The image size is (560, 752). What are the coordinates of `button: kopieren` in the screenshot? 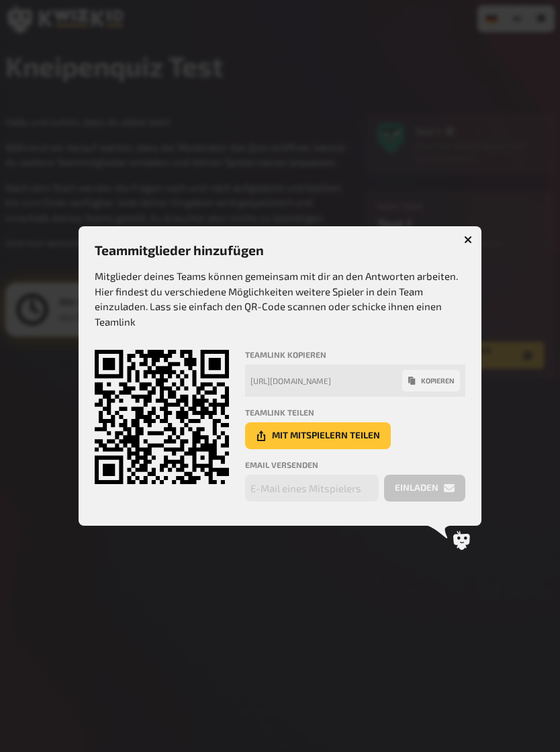 It's located at (431, 381).